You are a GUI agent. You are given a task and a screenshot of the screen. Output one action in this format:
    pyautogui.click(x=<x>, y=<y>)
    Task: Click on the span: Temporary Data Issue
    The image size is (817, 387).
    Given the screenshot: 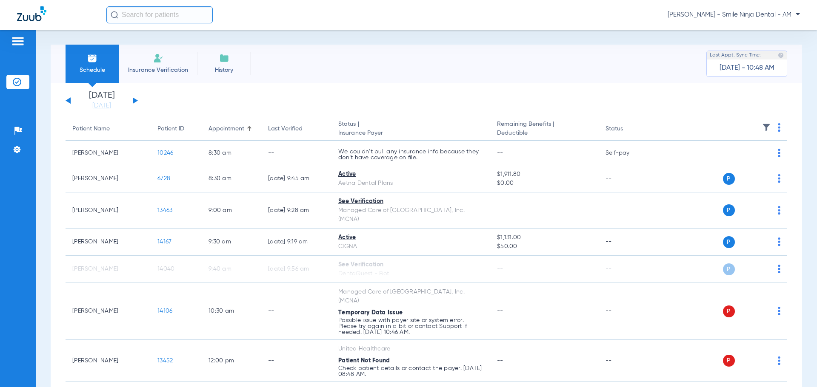 What is the action you would take?
    pyautogui.click(x=370, y=313)
    